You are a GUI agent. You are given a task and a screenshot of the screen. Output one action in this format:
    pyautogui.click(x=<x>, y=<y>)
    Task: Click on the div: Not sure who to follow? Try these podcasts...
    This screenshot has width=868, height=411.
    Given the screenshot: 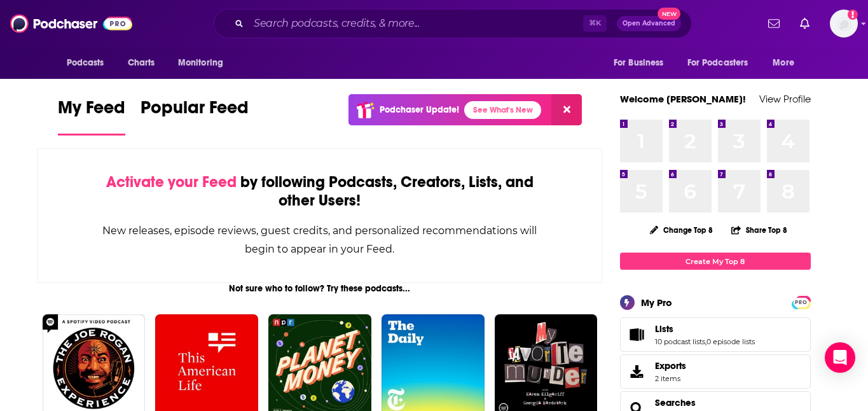 What is the action you would take?
    pyautogui.click(x=319, y=288)
    